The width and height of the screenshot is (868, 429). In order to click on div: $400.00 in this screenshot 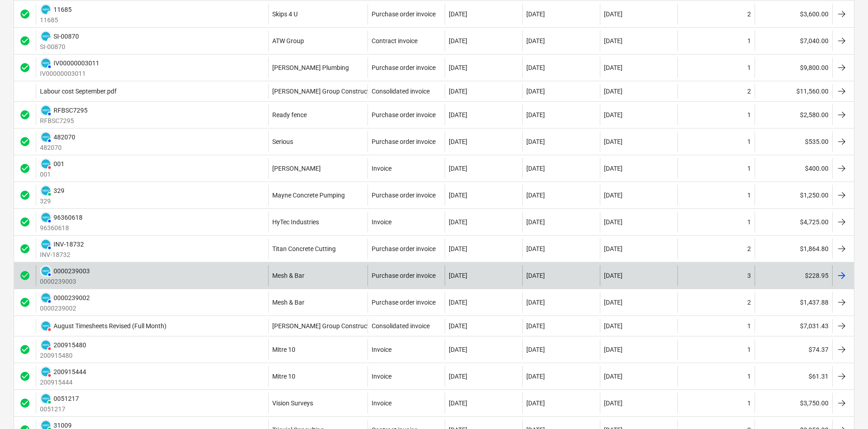, I will do `click(793, 169)`.